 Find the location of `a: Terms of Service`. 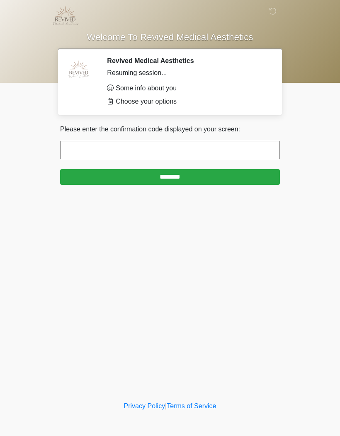

a: Terms of Service is located at coordinates (191, 406).